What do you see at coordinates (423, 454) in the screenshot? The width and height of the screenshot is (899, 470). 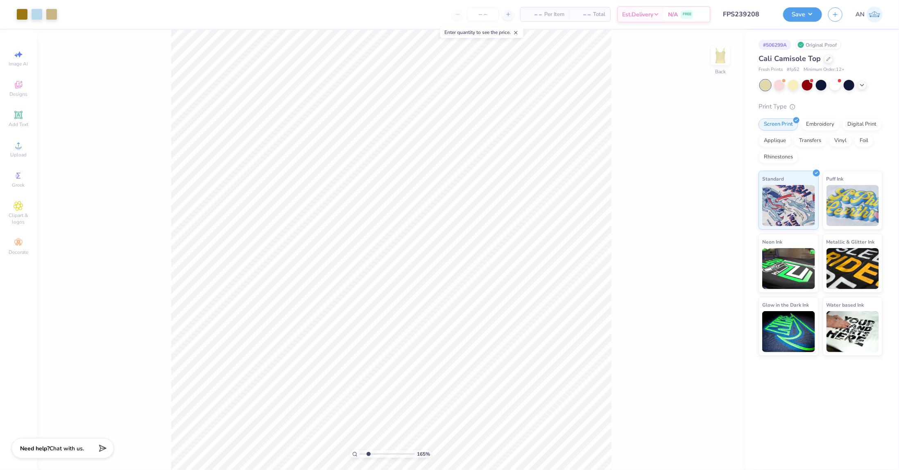 I see `span: 165 %` at bounding box center [423, 454].